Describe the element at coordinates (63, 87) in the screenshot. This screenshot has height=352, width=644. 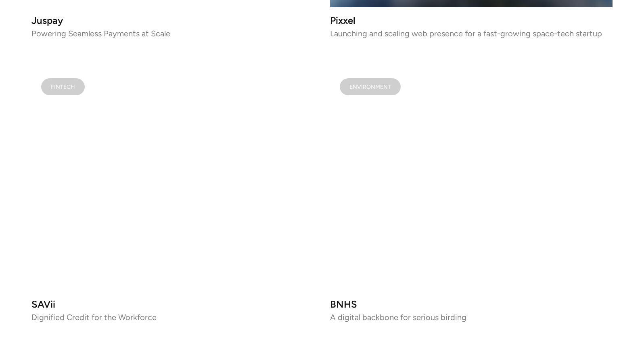
I see `div: FINTECH` at that location.